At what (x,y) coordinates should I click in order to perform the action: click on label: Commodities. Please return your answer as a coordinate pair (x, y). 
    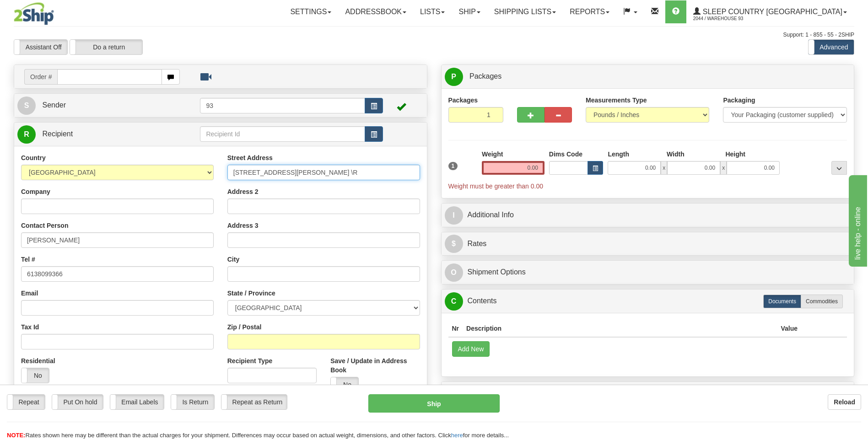
    Looking at the image, I should click on (821, 301).